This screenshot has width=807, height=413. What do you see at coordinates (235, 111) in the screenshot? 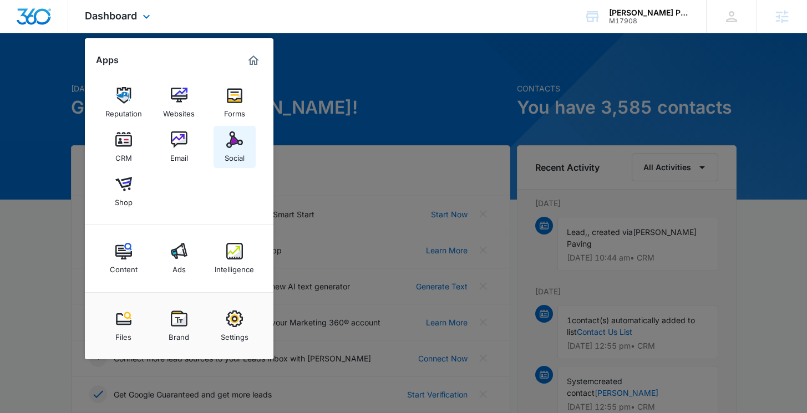
I see `div: Forms` at bounding box center [235, 111].